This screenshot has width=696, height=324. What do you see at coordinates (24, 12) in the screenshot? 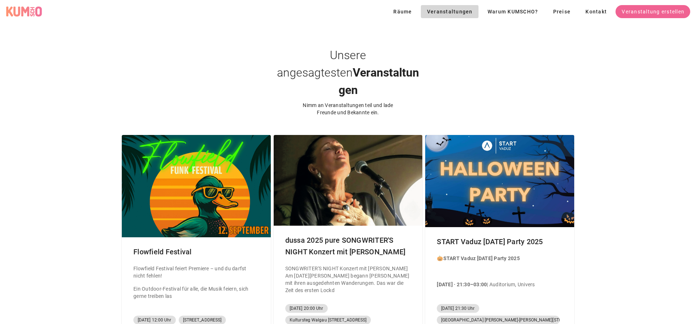
I see `div: KUMSCHO Logo` at bounding box center [24, 12].